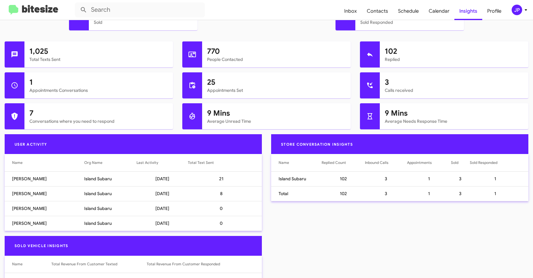  I want to click on td: 8, so click(225, 194).